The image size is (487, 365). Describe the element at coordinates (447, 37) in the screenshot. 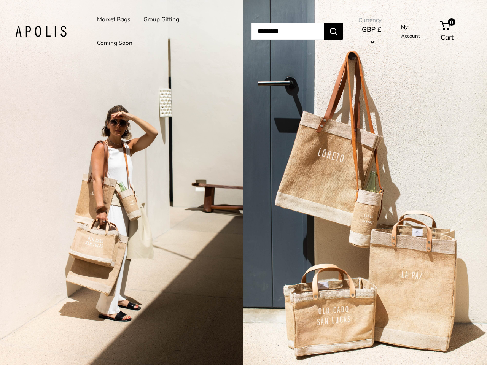

I see `span: Cart` at that location.